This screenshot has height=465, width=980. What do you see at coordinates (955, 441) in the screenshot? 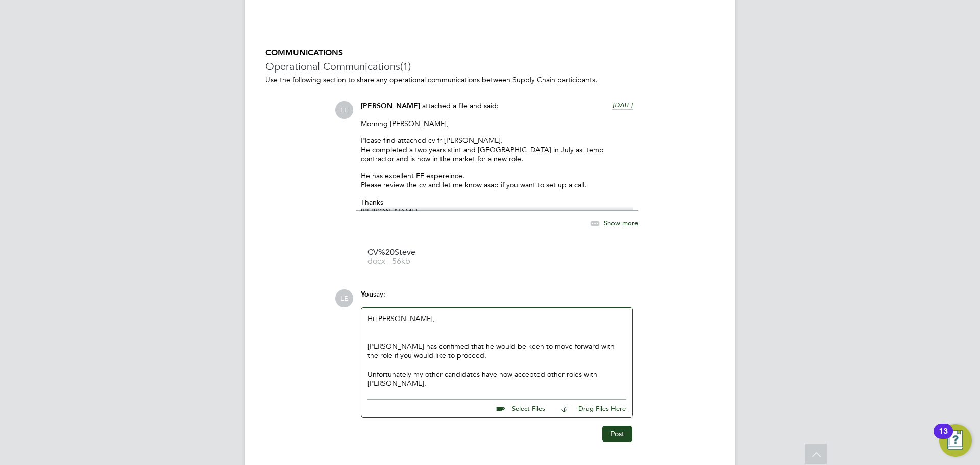
I see `button: Open Resource Center, 13 new notifications` at bounding box center [955, 441].